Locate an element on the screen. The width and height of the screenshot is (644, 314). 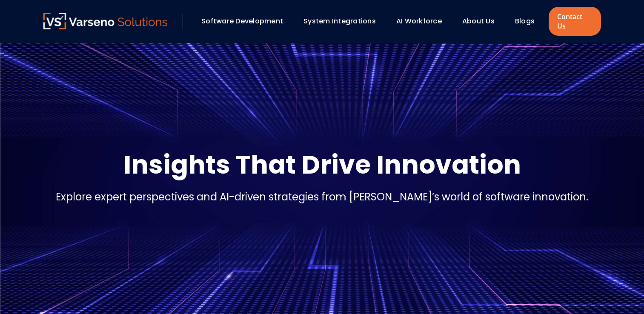
div: System Integrations is located at coordinates (344, 21).